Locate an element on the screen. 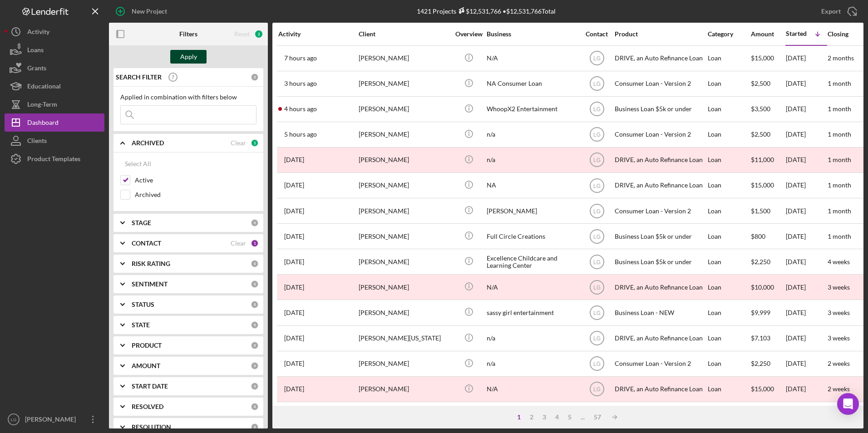  div: $7,103 is located at coordinates (768, 338).